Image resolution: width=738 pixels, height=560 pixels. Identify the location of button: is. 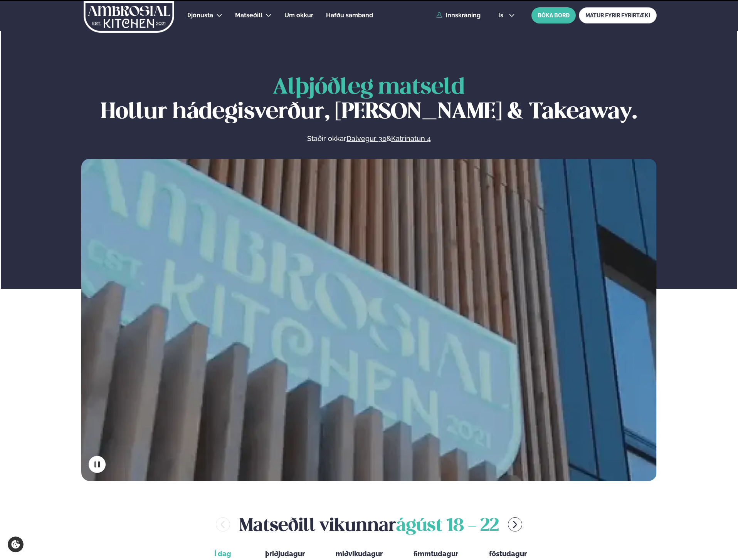
(506, 15).